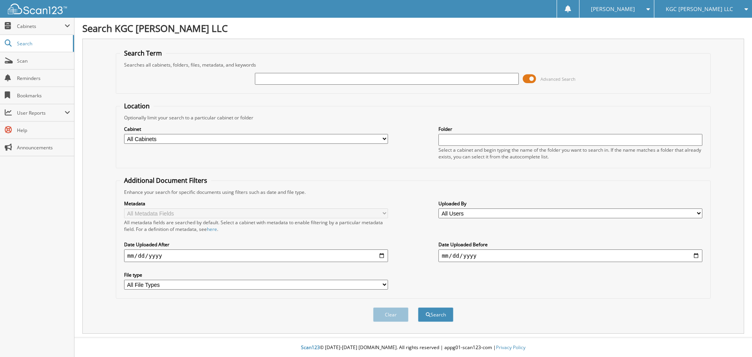 Image resolution: width=752 pixels, height=357 pixels. Describe the element at coordinates (43, 147) in the screenshot. I see `span: Announcements` at that location.